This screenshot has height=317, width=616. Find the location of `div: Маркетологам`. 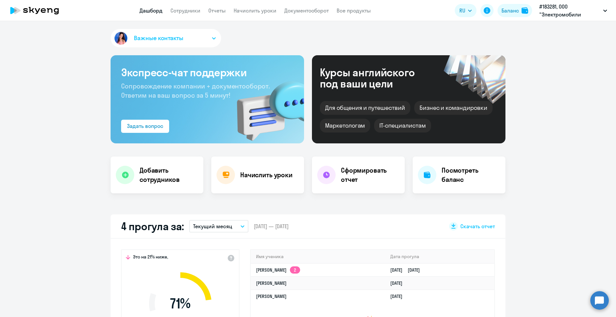

div: Маркетологам is located at coordinates (345, 126).